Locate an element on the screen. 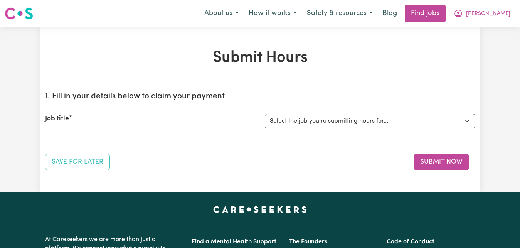  a: Blog is located at coordinates (390, 14).